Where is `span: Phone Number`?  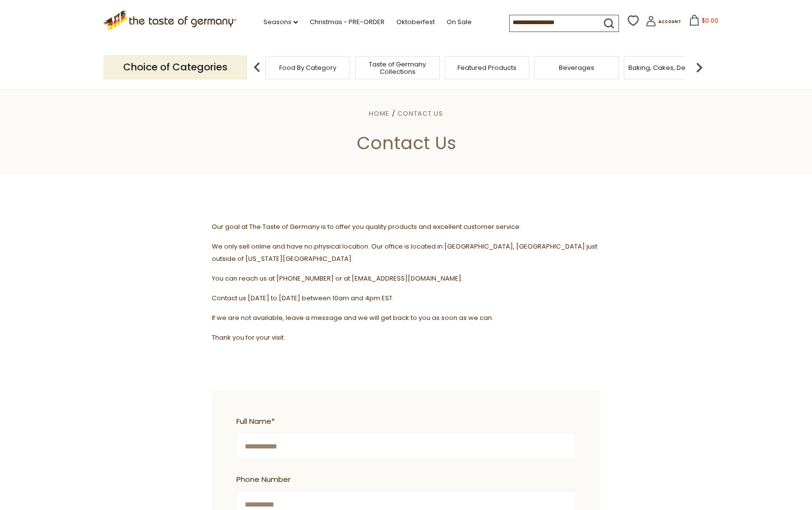 span: Phone Number is located at coordinates (404, 479).